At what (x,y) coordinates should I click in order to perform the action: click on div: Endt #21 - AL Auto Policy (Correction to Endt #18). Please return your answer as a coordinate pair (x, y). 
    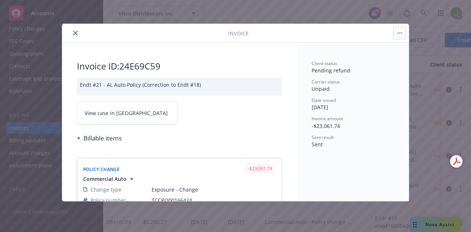
    Looking at the image, I should click on (180, 87).